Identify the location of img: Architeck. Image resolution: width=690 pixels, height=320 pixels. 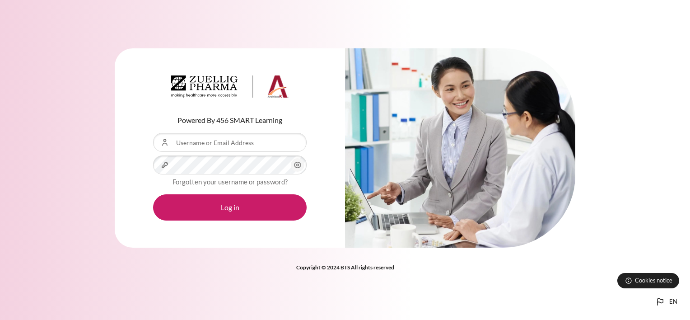
(230, 87).